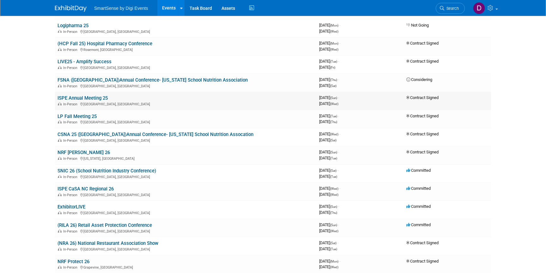  I want to click on span: Not Going, so click(418, 25).